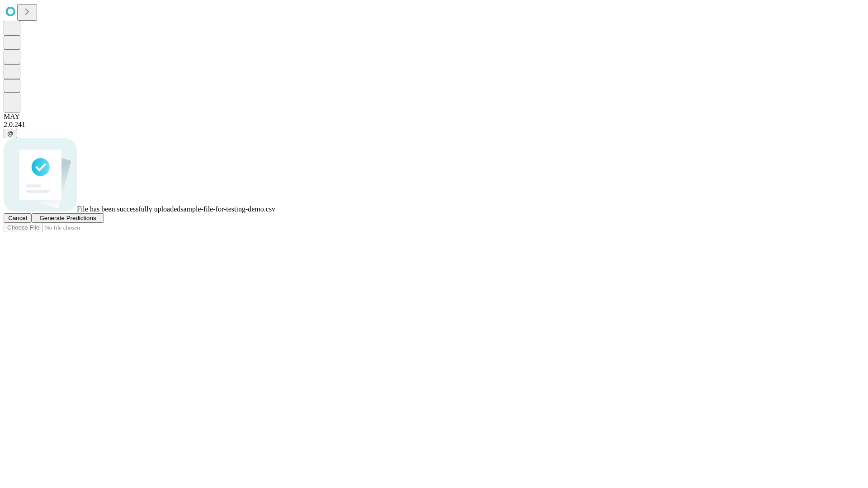 The width and height of the screenshot is (868, 488). Describe the element at coordinates (434, 125) in the screenshot. I see `div: 2.0.241` at that location.